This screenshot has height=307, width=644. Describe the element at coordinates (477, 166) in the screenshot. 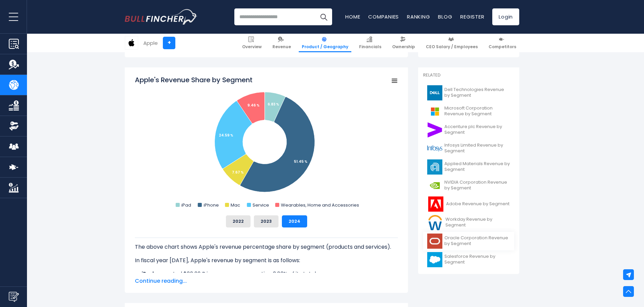

I see `span: Applied Materials Revenue by Segment` at that location.